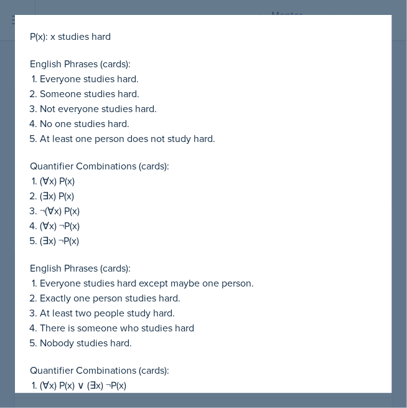  What do you see at coordinates (209, 93) in the screenshot?
I see `p: Someone studies hard.` at bounding box center [209, 93].